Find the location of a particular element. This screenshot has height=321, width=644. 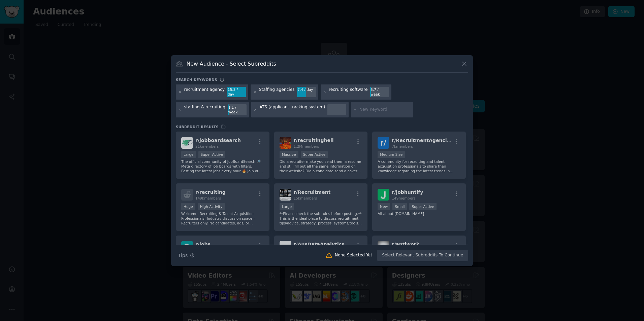

div: 7.4 / day is located at coordinates (306, 90).